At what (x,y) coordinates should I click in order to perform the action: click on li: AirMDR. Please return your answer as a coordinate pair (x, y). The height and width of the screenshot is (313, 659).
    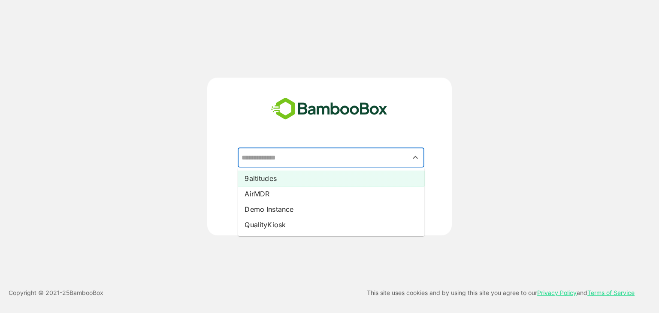
    Looking at the image, I should click on (331, 194).